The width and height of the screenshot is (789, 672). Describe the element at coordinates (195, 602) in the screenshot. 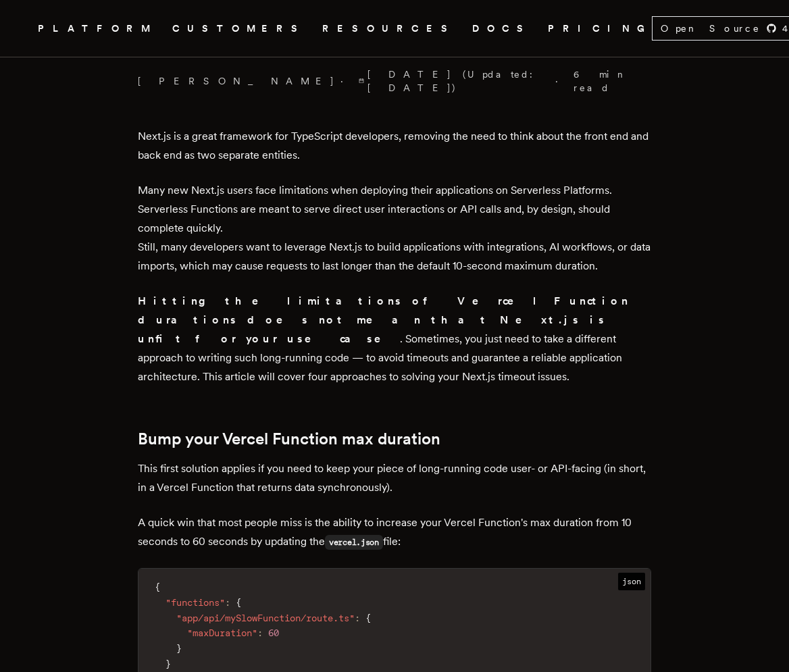

I see `span: "functions"` at that location.